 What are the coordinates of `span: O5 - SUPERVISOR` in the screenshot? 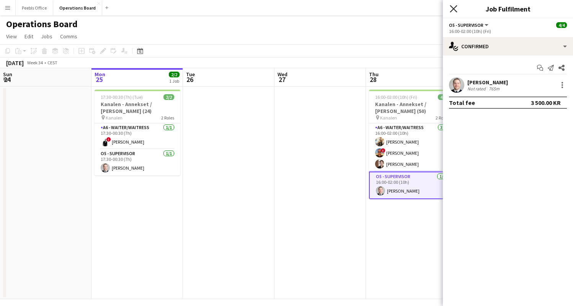 It's located at (466, 25).